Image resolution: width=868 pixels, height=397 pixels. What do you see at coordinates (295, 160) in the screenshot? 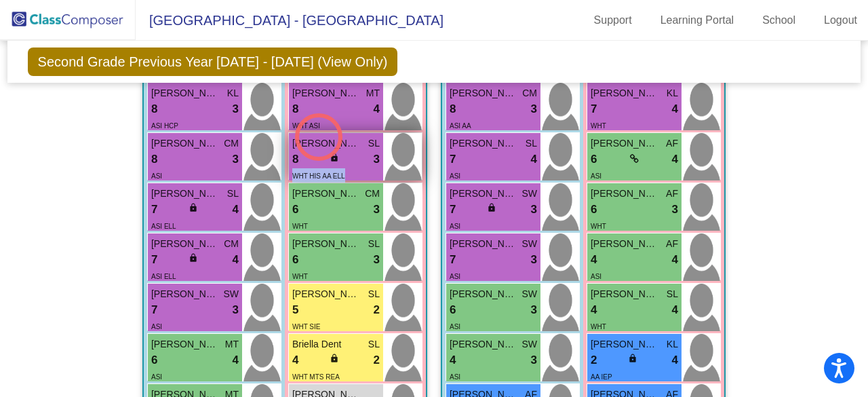
I see `span: 8` at bounding box center [295, 160].